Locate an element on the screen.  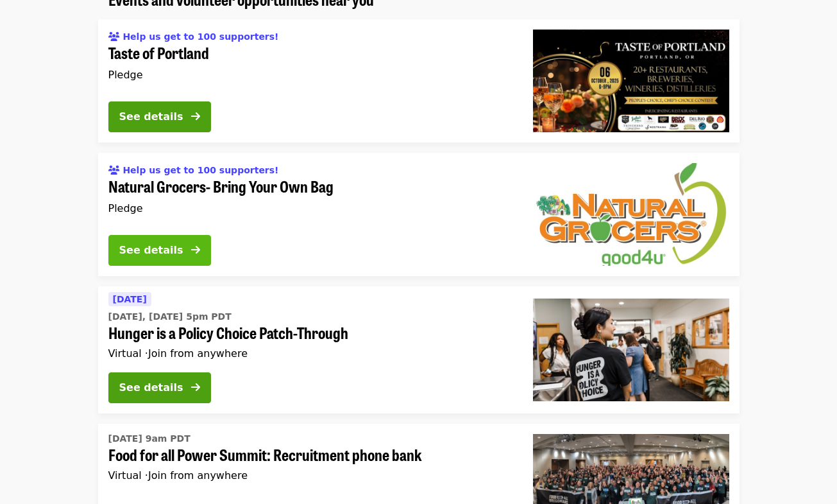
a: See details for "Natural Grocers- Bring Your Own Bag" is located at coordinates (419, 214).